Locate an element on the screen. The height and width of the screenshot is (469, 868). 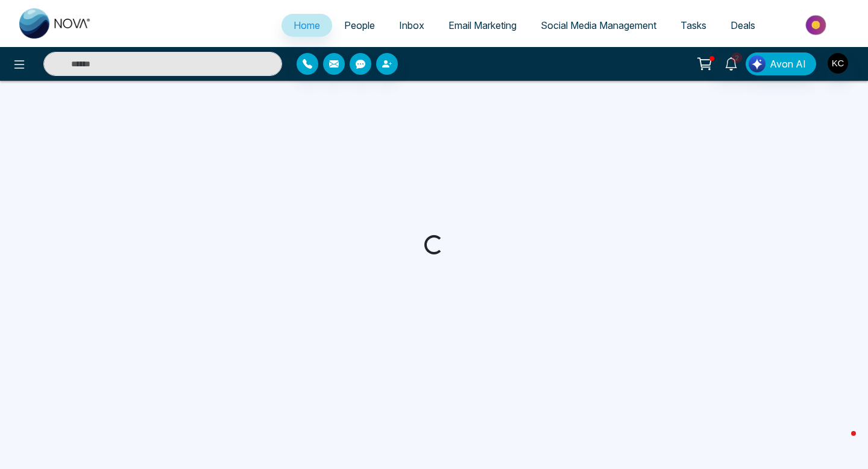
span: Tasks is located at coordinates (693, 25).